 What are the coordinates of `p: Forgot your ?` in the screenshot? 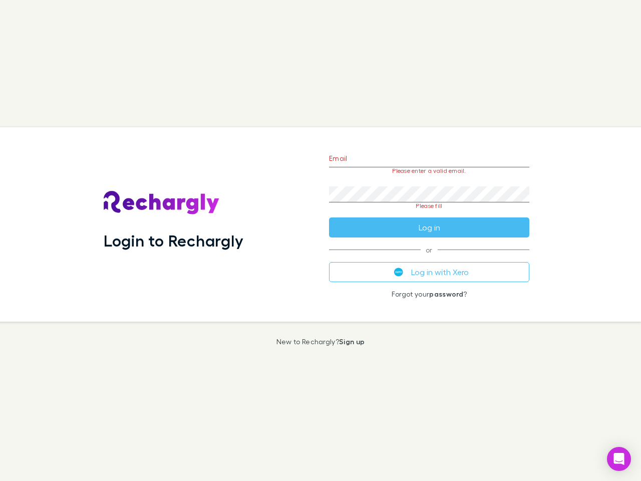 It's located at (429, 294).